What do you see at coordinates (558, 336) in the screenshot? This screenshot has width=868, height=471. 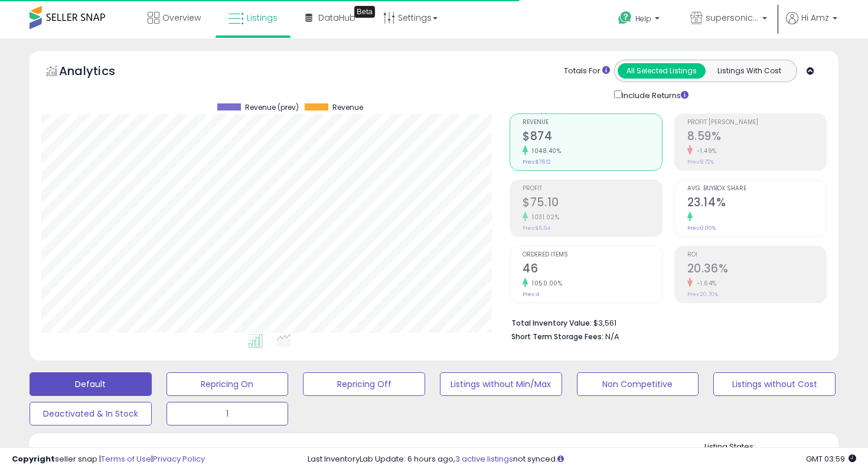 I see `b: Short Term Storage Fees:` at bounding box center [558, 336].